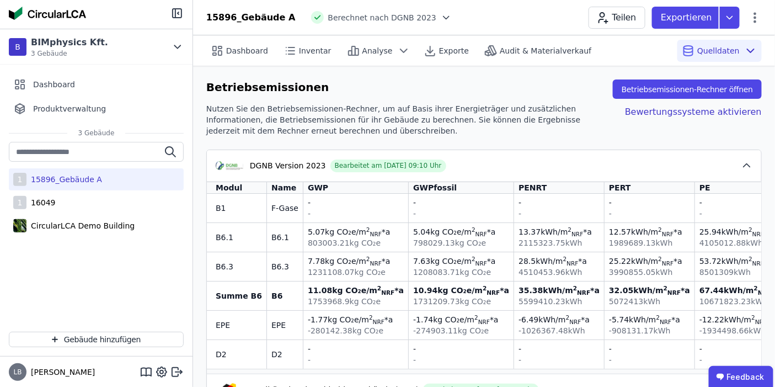 The width and height of the screenshot is (775, 387). What do you see at coordinates (288, 165) in the screenshot?
I see `div: DGNB Version 2023` at bounding box center [288, 165].